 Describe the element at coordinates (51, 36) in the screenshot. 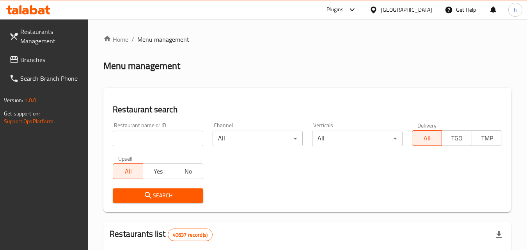

I see `span: Restaurants Management` at that location.